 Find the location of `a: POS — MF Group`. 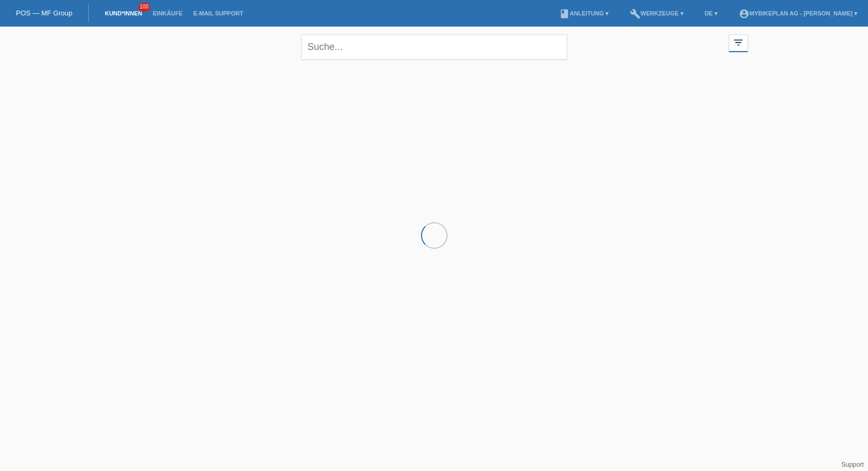

a: POS — MF Group is located at coordinates (44, 13).